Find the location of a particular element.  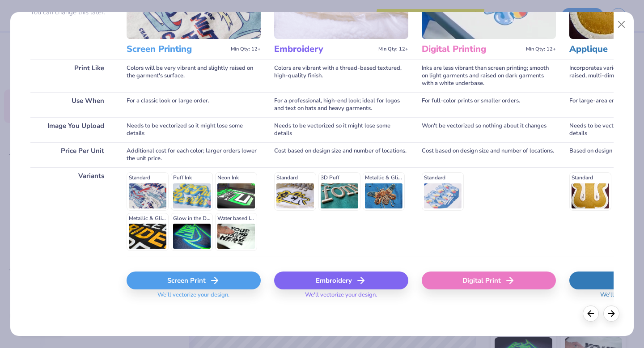

h3: Embroidery is located at coordinates (324, 49).